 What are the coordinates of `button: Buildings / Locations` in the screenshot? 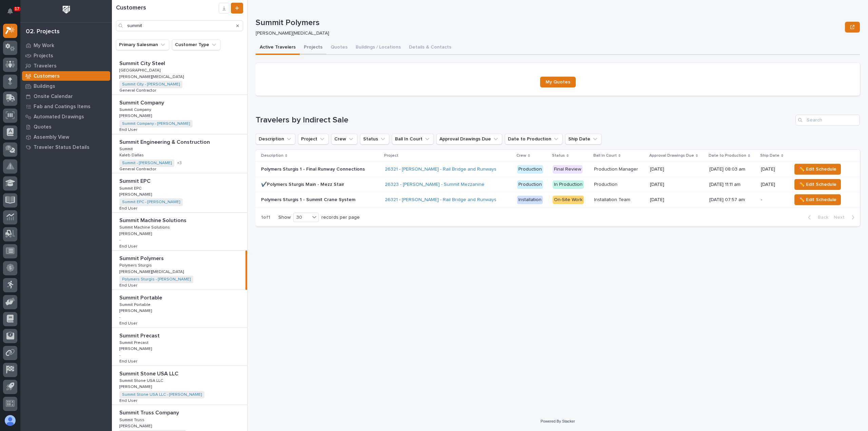 It's located at (378, 48).